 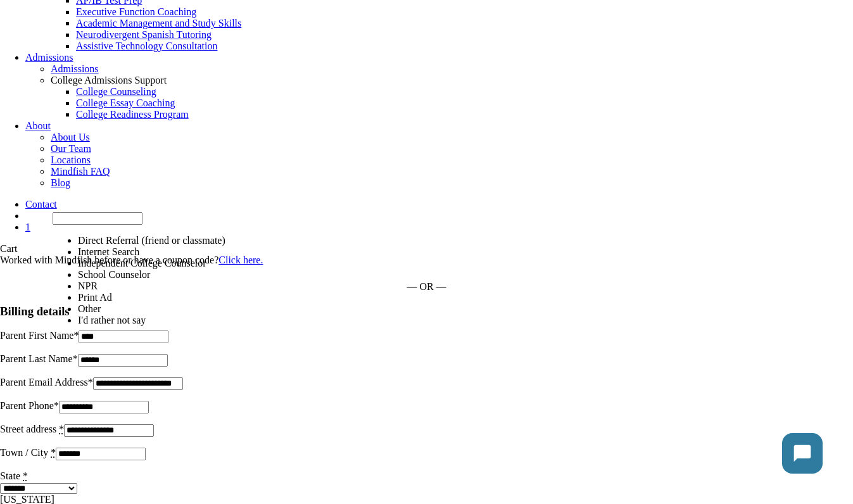 I want to click on span: Neurodivergent Spanish Tutoring, so click(x=144, y=34).